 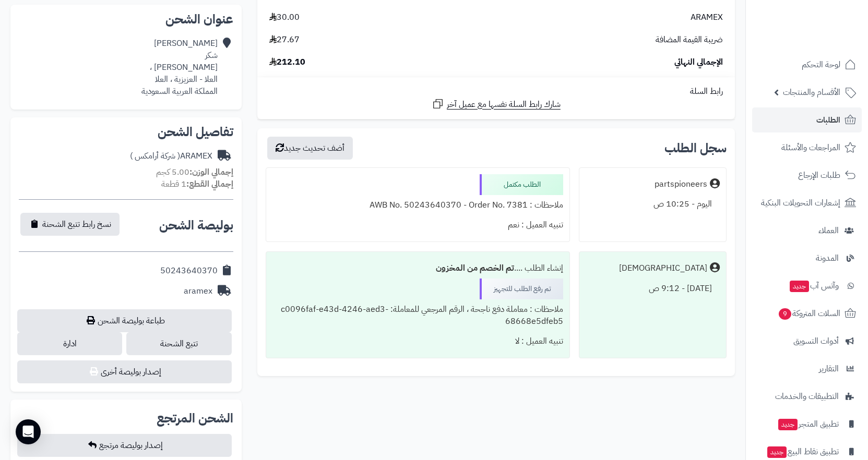 What do you see at coordinates (70, 344) in the screenshot?
I see `a: ادارة` at bounding box center [70, 344].